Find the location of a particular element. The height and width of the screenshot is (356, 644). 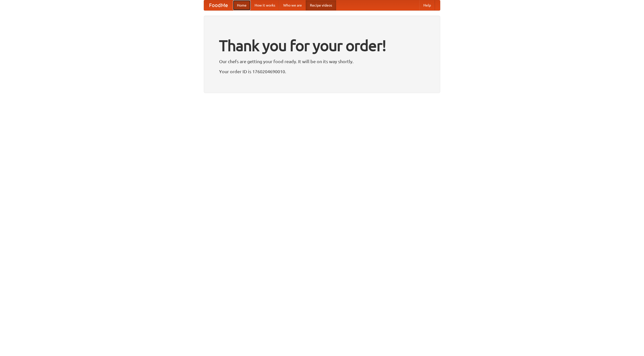

h1: Thank you for your order! is located at coordinates (322, 46).